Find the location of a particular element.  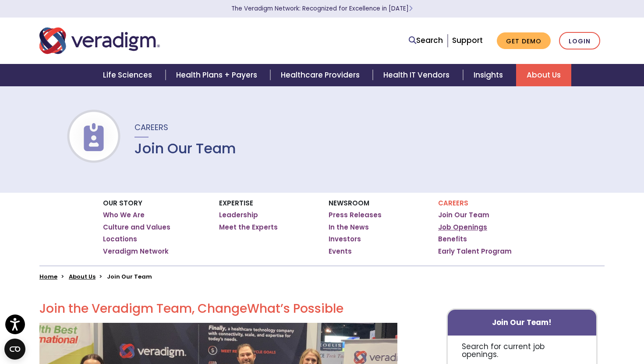

button: Open CMP widget is located at coordinates (15, 349).